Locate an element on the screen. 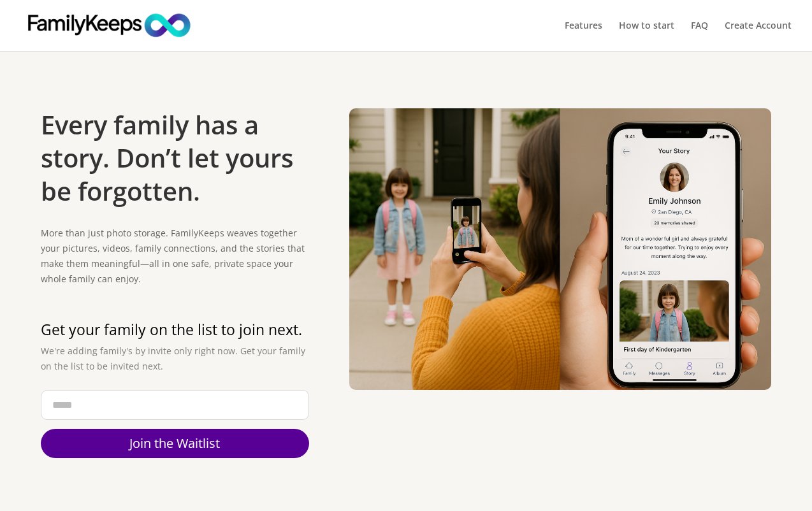  span: Join the Waitlist is located at coordinates (174, 443).